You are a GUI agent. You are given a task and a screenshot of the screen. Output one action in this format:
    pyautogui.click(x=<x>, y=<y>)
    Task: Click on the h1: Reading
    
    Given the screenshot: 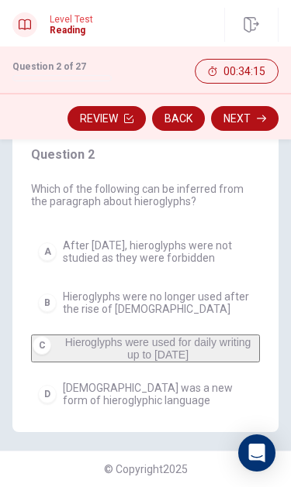 What is the action you would take?
    pyautogui.click(x=71, y=30)
    